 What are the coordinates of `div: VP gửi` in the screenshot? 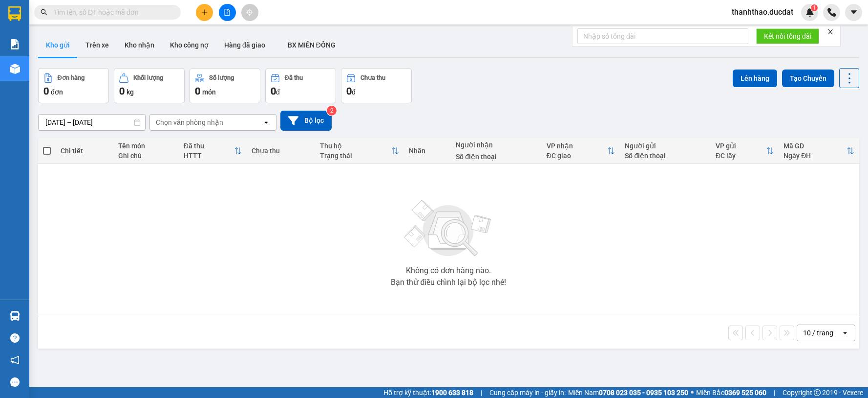 It's located at (741, 146).